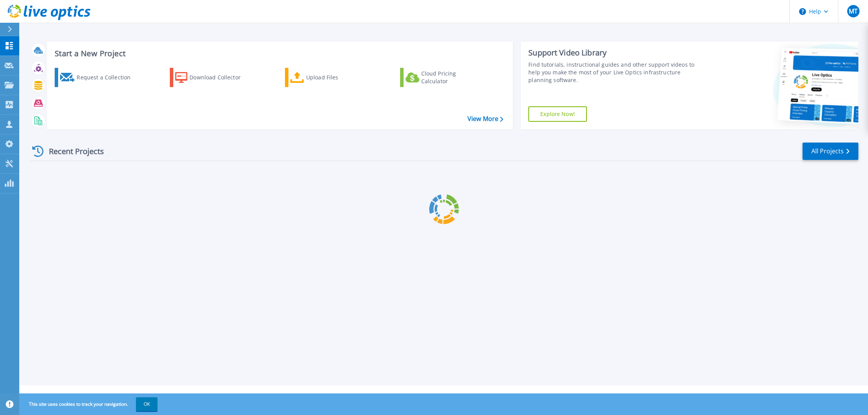 Image resolution: width=868 pixels, height=415 pixels. I want to click on a: Explore Now!, so click(557, 114).